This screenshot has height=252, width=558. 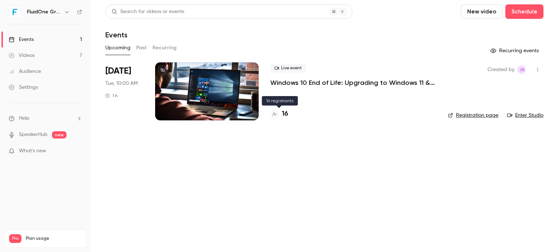 I want to click on div: Sep 9 Tue, 10:00 AM (Europe/London), so click(x=124, y=91).